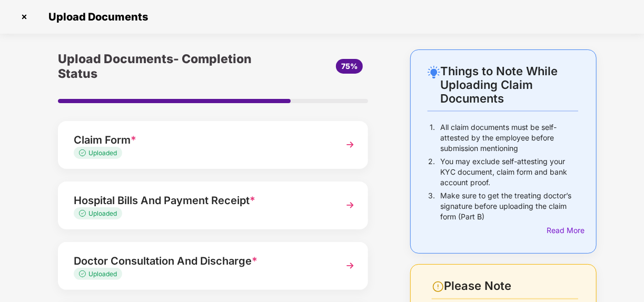 Image resolution: width=644 pixels, height=302 pixels. What do you see at coordinates (509, 85) in the screenshot?
I see `div: Things to Note While Uploading Claim Documents` at bounding box center [509, 85].